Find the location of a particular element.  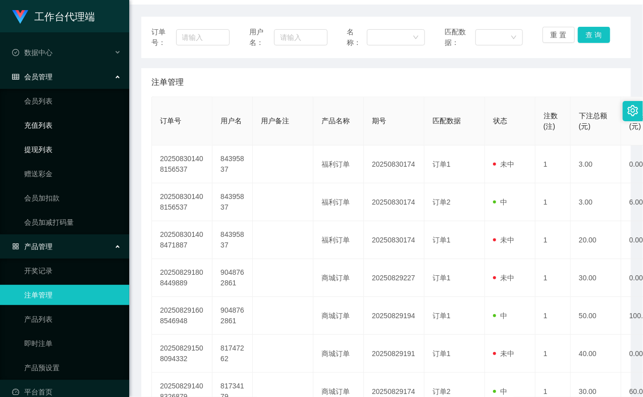

td: 30.00 is located at coordinates (596, 278).